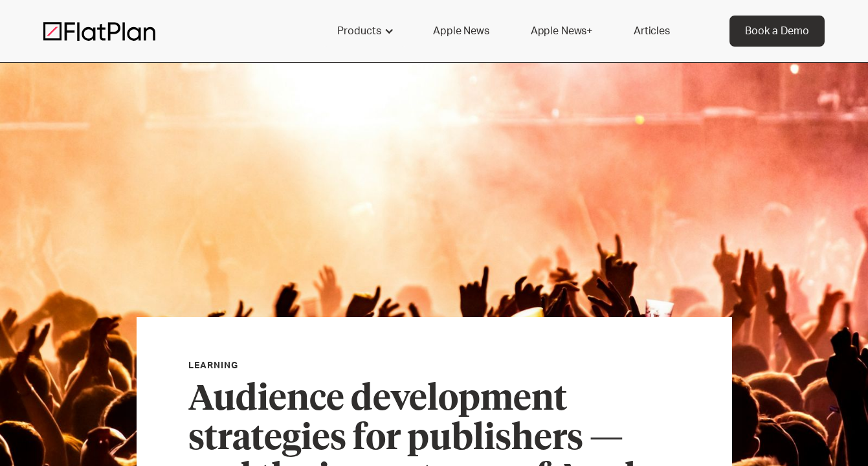 Image resolution: width=868 pixels, height=466 pixels. I want to click on div: Learning, so click(213, 366).